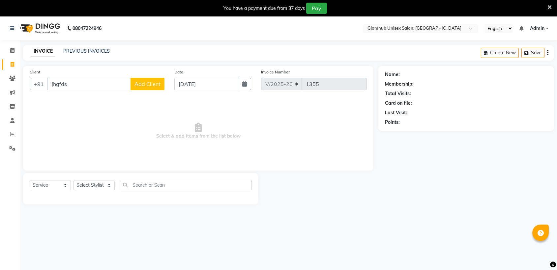  I want to click on input: Search or Scan, so click(186, 185).